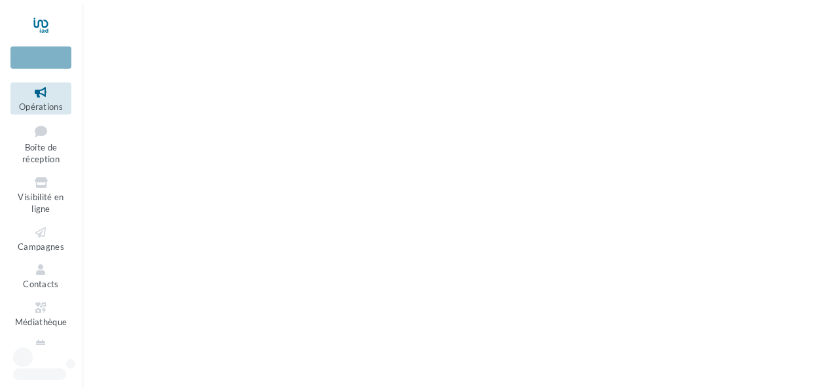 The height and width of the screenshot is (388, 838). I want to click on a: Campagnes, so click(41, 238).